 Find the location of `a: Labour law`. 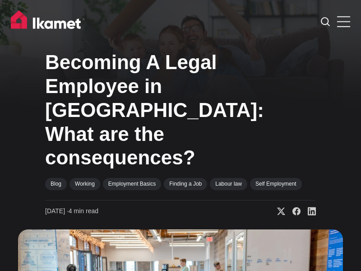

a: Labour law is located at coordinates (229, 184).